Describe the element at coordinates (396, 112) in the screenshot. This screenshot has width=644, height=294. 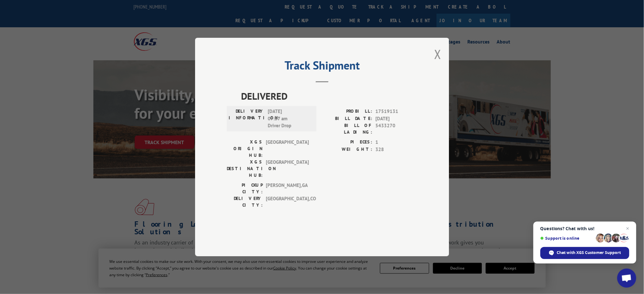
I see `span: 17519131` at that location.